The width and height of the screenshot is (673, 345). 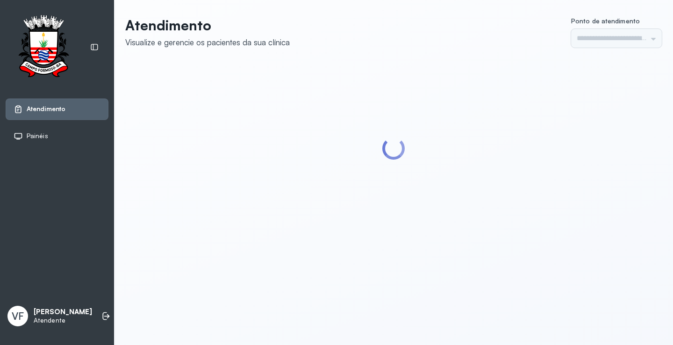 What do you see at coordinates (208, 42) in the screenshot?
I see `div: Visualize e gerencie os pacientes da sua clínica` at bounding box center [208, 42].